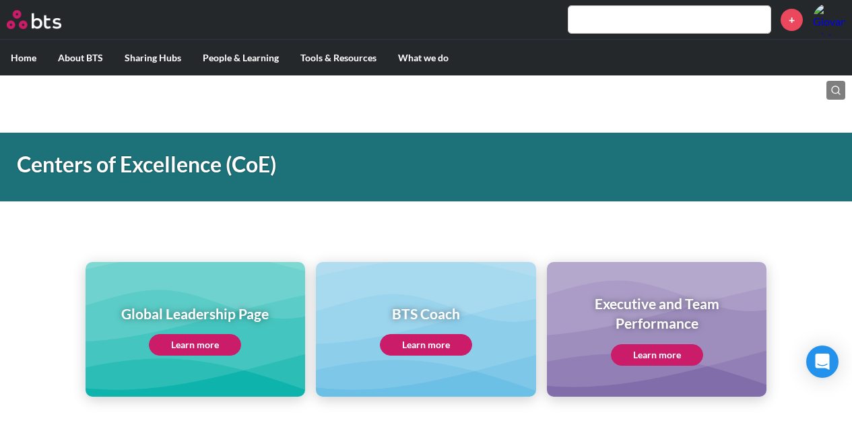 The width and height of the screenshot is (852, 425). I want to click on img: BTS Logo, so click(34, 20).